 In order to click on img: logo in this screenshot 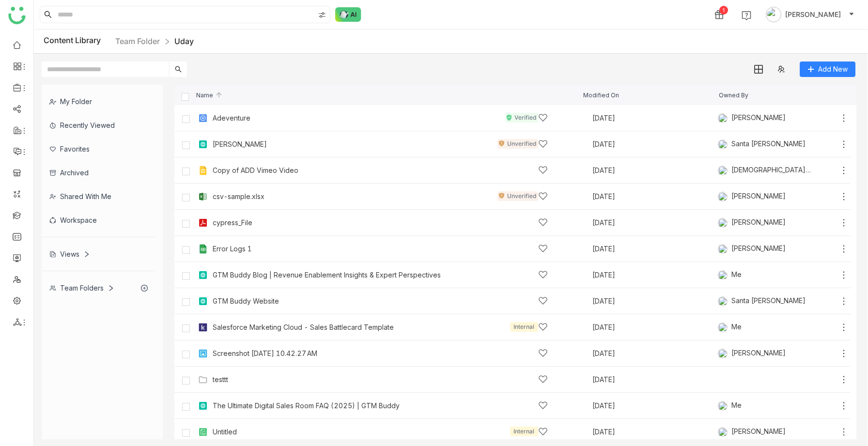, I will do `click(17, 15)`.